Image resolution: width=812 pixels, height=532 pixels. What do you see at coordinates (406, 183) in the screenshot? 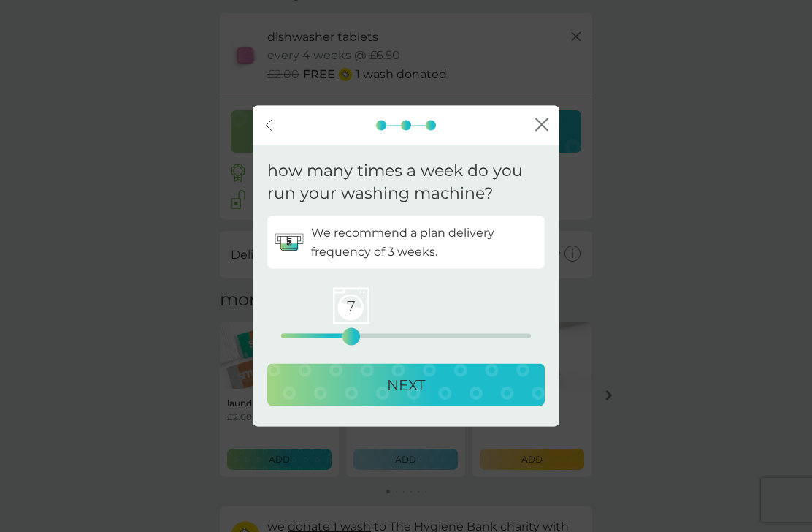
I see `p: how many times a week do you run your washing machine?` at bounding box center [406, 183].